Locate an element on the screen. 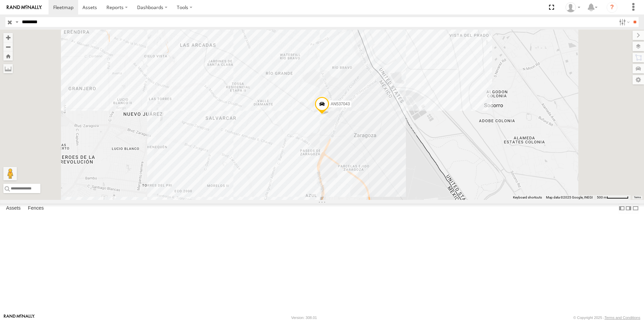 This screenshot has height=321, width=644. div: © Copyright 2025 - is located at coordinates (607, 318).